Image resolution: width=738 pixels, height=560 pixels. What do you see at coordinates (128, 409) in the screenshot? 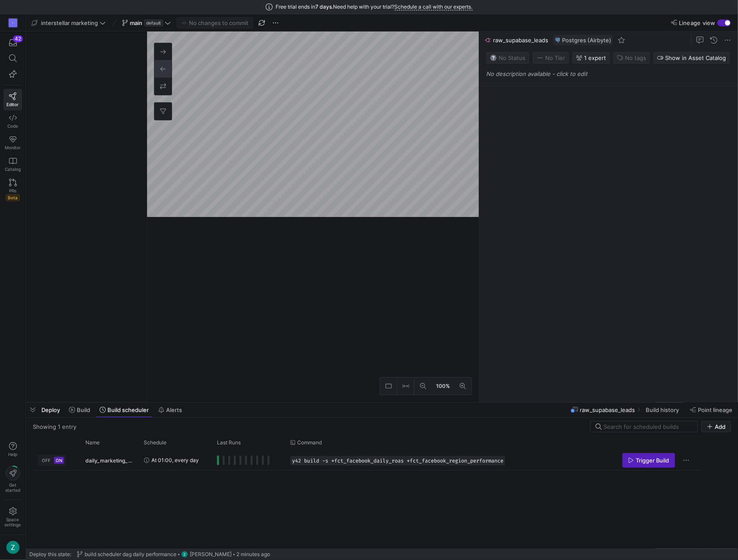
I see `span: Build scheduler` at bounding box center [128, 409].